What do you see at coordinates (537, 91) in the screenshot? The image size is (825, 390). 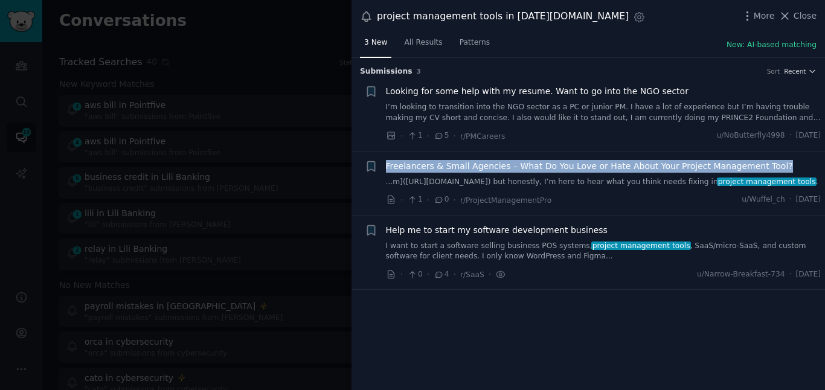 I see `a: Looking for some help with my resume. Want to go into the NGO sector` at bounding box center [537, 91].